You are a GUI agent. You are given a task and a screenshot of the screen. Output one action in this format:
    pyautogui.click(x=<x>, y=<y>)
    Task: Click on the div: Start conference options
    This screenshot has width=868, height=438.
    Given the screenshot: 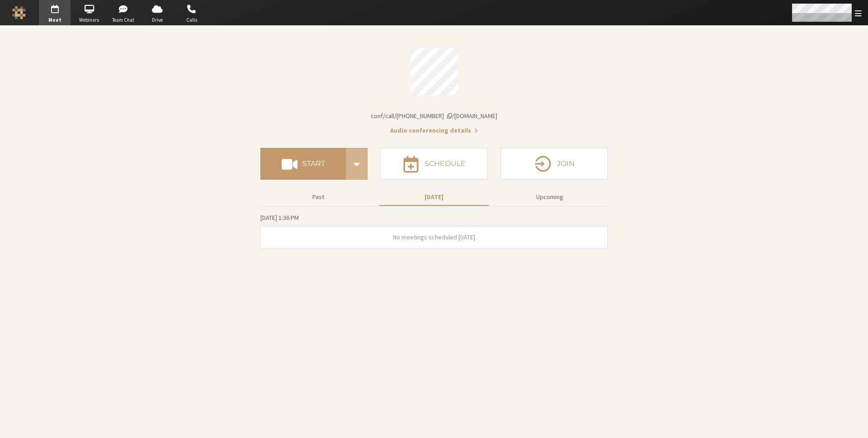 What is the action you would take?
    pyautogui.click(x=357, y=164)
    